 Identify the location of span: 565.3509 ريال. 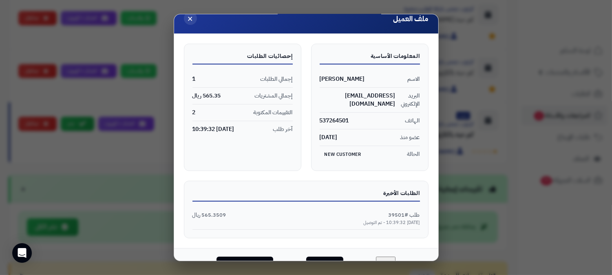
(209, 215).